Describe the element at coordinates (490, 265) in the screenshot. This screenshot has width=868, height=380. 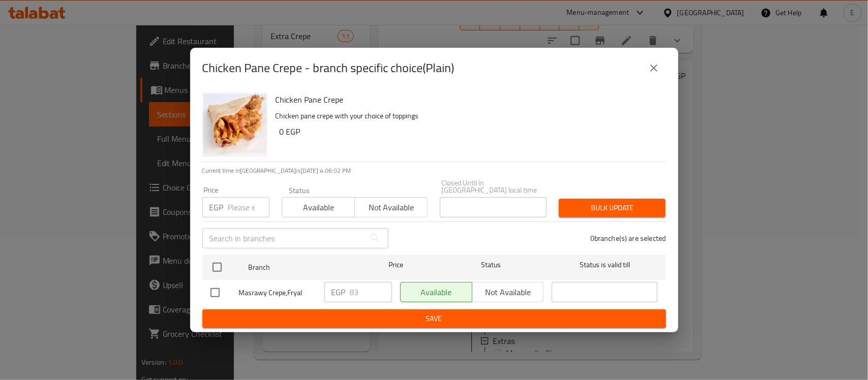
I see `span: Status` at that location.